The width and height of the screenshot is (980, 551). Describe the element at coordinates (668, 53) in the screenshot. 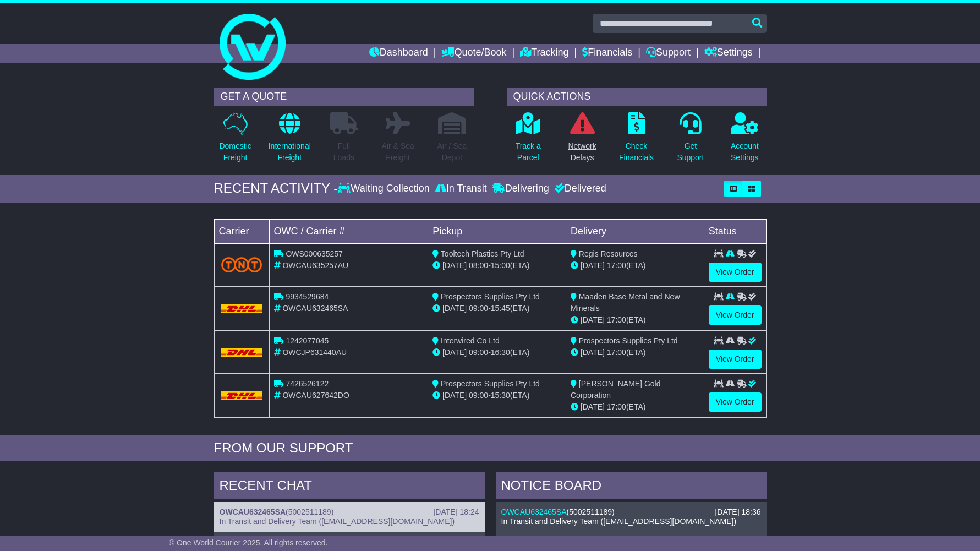

I see `a: Support` at that location.